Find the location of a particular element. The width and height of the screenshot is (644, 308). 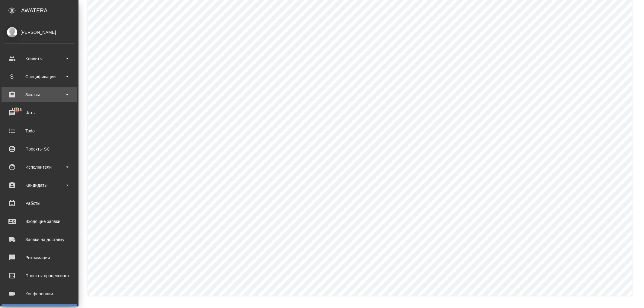

div: Чаты is located at coordinates (39, 113).